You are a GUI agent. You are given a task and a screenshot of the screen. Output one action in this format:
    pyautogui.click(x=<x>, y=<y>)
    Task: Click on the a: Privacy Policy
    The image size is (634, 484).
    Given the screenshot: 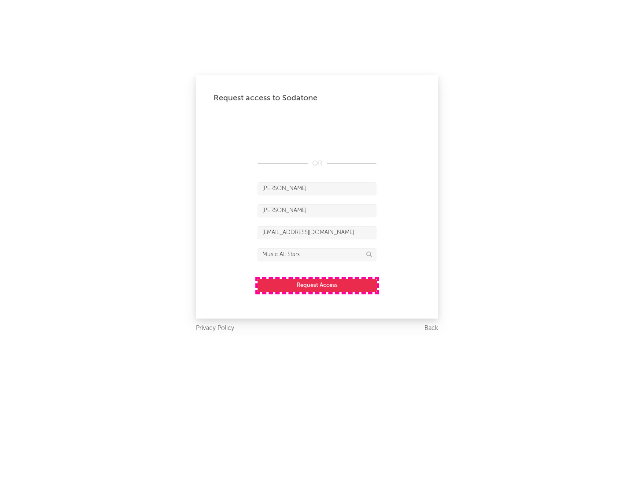 What is the action you would take?
    pyautogui.click(x=215, y=328)
    